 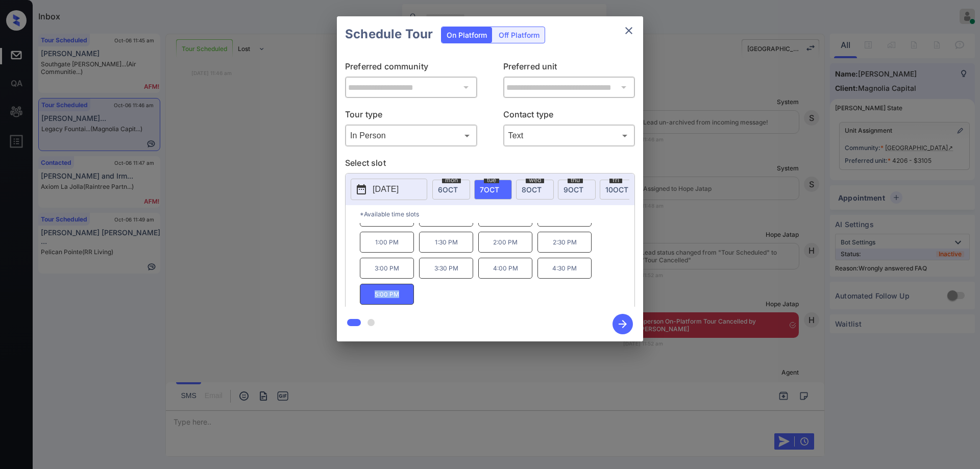 I want to click on p: 5:00 PM, so click(x=387, y=294).